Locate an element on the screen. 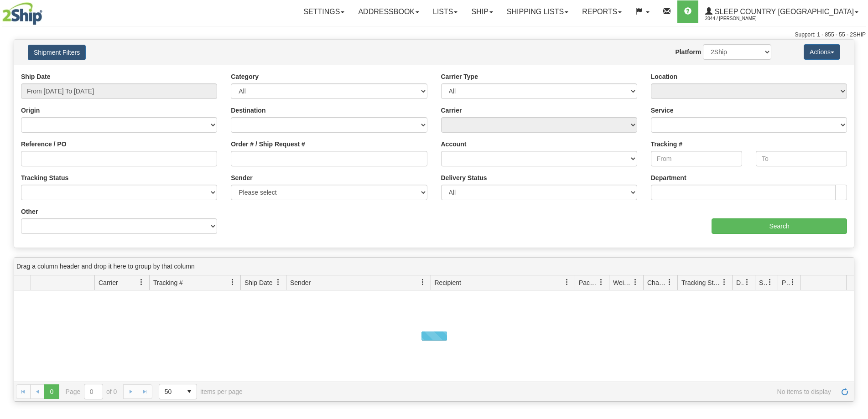  label: Other is located at coordinates (29, 211).